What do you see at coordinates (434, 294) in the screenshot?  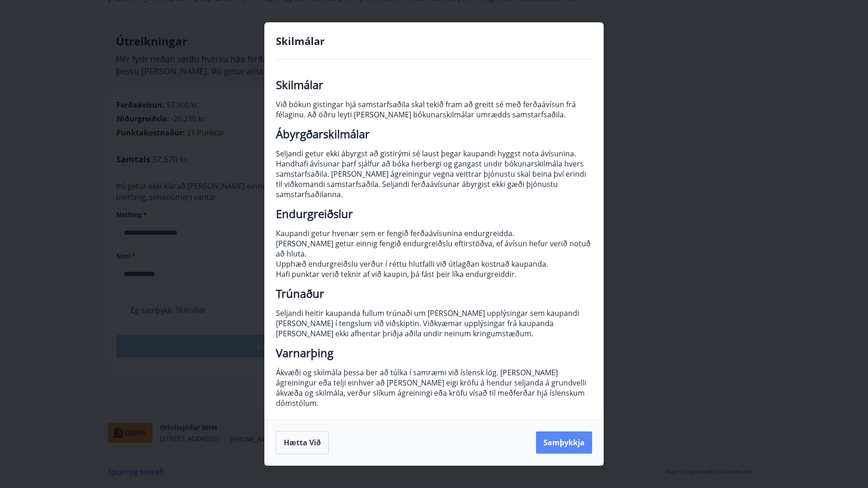 I see `h2: Trúnaður` at bounding box center [434, 294].